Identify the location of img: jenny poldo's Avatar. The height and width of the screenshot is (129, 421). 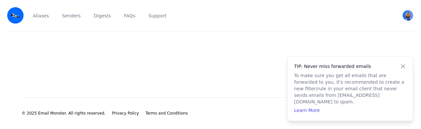
(408, 15).